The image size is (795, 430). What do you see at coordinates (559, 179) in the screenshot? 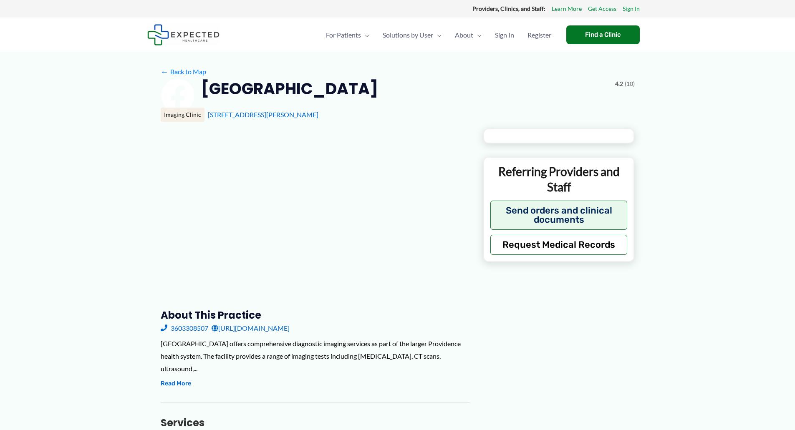
I see `p: Referring Providers and Staff` at bounding box center [559, 179].